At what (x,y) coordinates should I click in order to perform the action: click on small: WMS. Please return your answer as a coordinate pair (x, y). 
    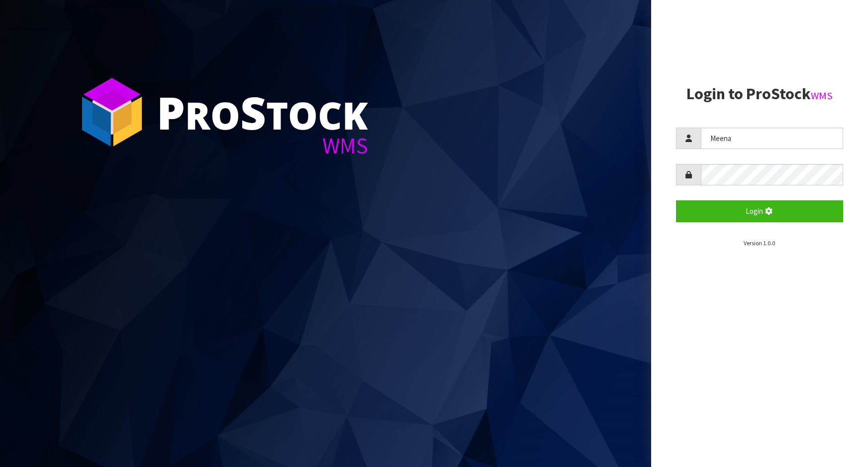
    Looking at the image, I should click on (822, 96).